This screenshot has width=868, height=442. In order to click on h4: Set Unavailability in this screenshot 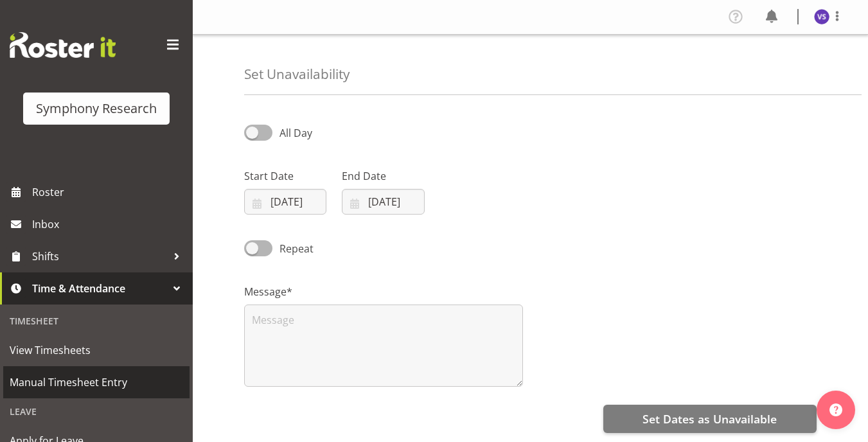, I will do `click(297, 74)`.